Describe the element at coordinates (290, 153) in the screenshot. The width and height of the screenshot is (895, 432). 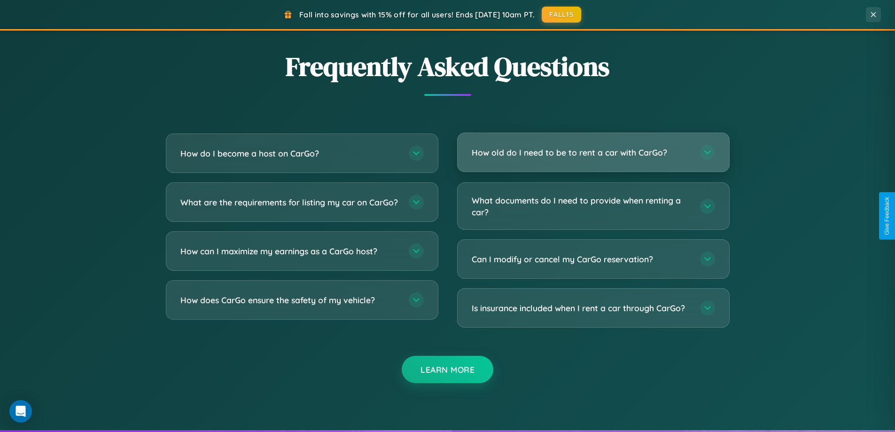
I see `h3: How do I become a host on CarGo?` at that location.